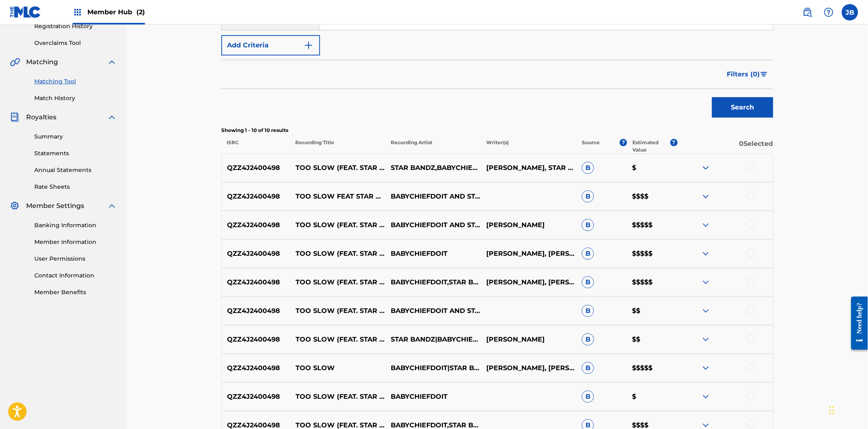 The image size is (868, 429). What do you see at coordinates (15, 206) in the screenshot?
I see `img: Member Settings` at bounding box center [15, 206].